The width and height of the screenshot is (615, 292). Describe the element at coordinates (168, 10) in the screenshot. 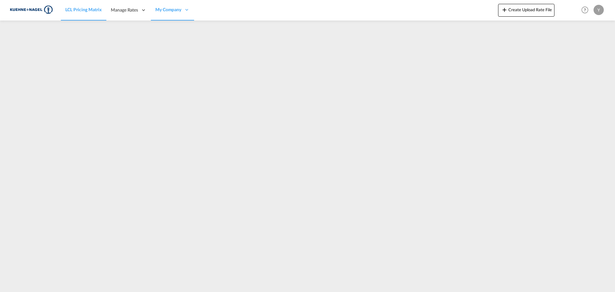

I see `span: My Company` at that location.